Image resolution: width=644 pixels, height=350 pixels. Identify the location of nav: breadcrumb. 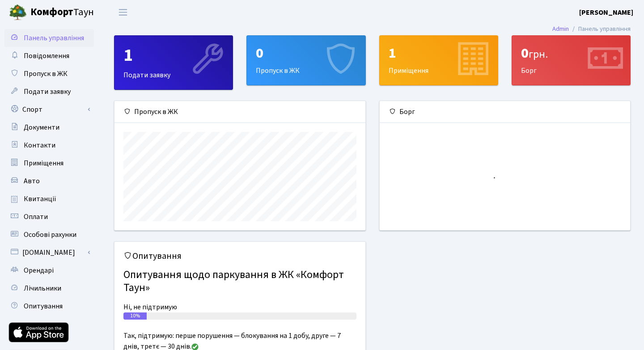
(591, 29).